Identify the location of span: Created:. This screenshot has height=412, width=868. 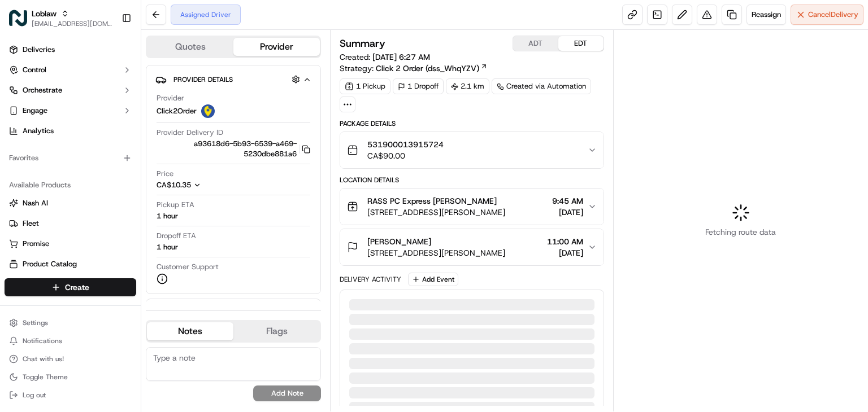
(385, 57).